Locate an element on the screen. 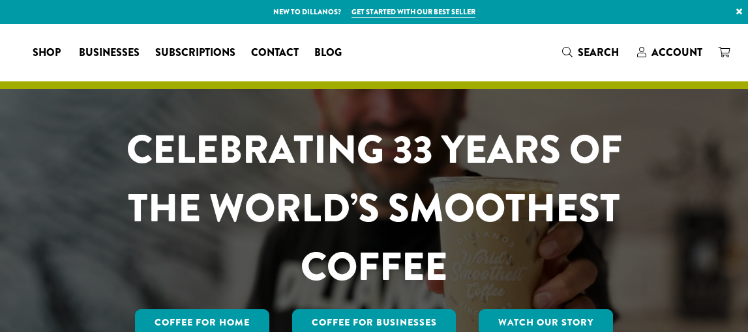  a: Get started with our best seller is located at coordinates (413, 12).